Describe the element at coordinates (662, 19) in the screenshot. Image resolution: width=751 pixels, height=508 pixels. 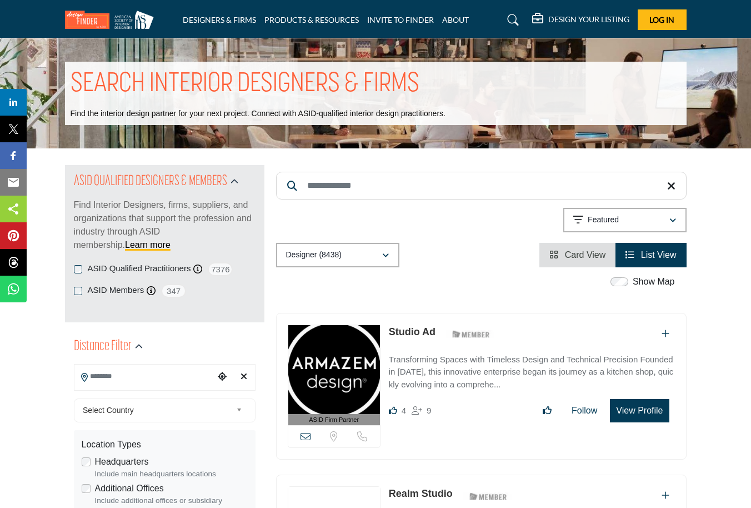
I see `button: Log In` at that location.